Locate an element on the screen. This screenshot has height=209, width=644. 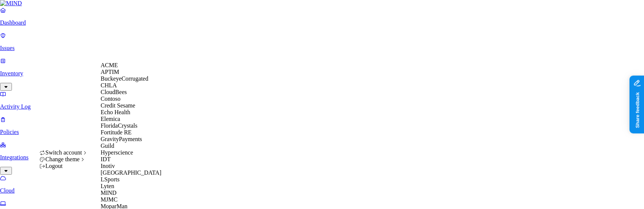
span: Contoso is located at coordinates (110, 99).